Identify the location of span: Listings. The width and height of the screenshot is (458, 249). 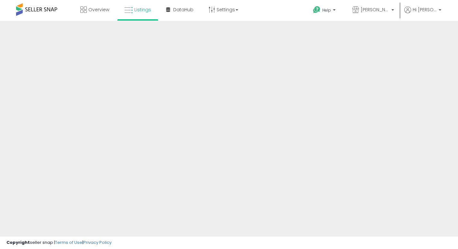
(143, 10).